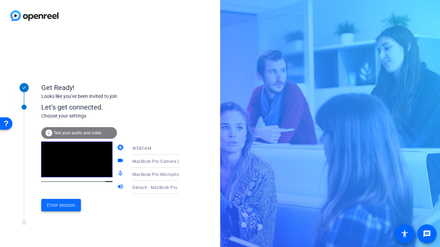  Describe the element at coordinates (427, 234) in the screenshot. I see `mat-icon: message` at that location.